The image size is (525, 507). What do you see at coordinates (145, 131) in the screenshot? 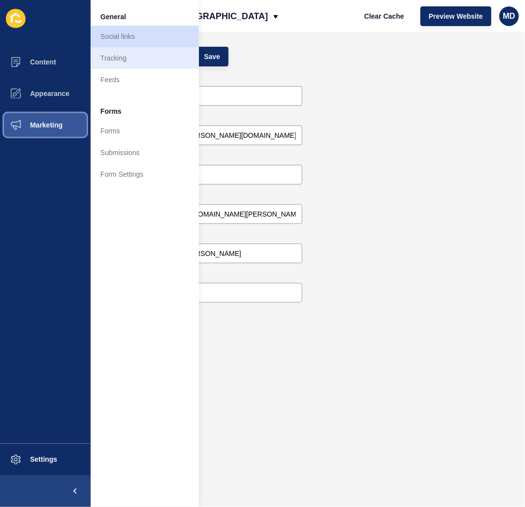
I see `a: Forms` at bounding box center [145, 131].